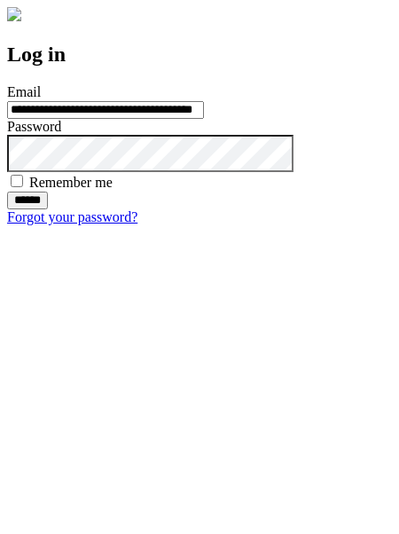  What do you see at coordinates (199, 54) in the screenshot?
I see `h2: Log in` at bounding box center [199, 54].